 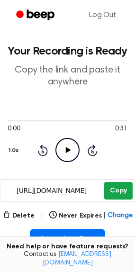 What do you see at coordinates (91, 215) in the screenshot?
I see `button: Never Expires|Change` at bounding box center [91, 215].